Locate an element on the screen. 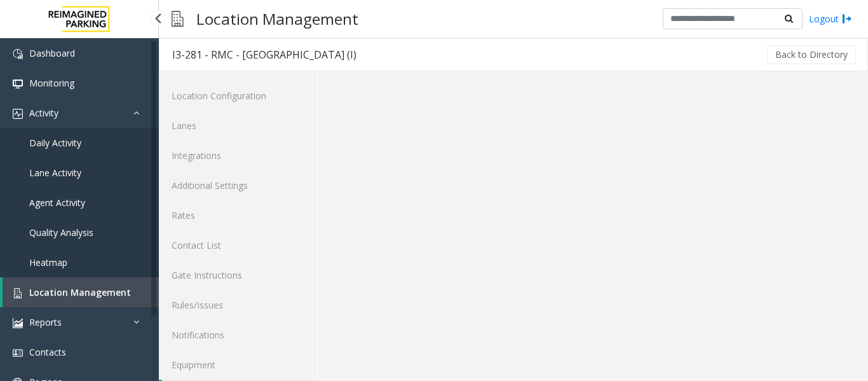  a: Lanes is located at coordinates (237, 125).